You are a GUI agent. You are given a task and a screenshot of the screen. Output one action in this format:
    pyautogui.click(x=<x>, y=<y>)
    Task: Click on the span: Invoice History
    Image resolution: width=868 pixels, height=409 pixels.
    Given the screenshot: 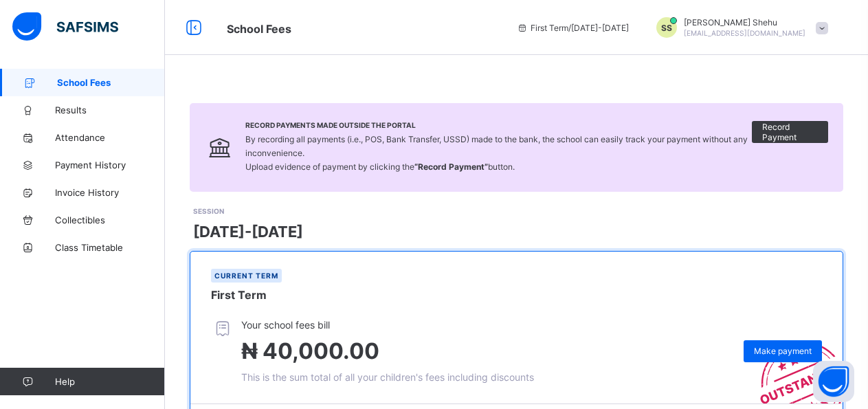 What is the action you would take?
    pyautogui.click(x=110, y=192)
    